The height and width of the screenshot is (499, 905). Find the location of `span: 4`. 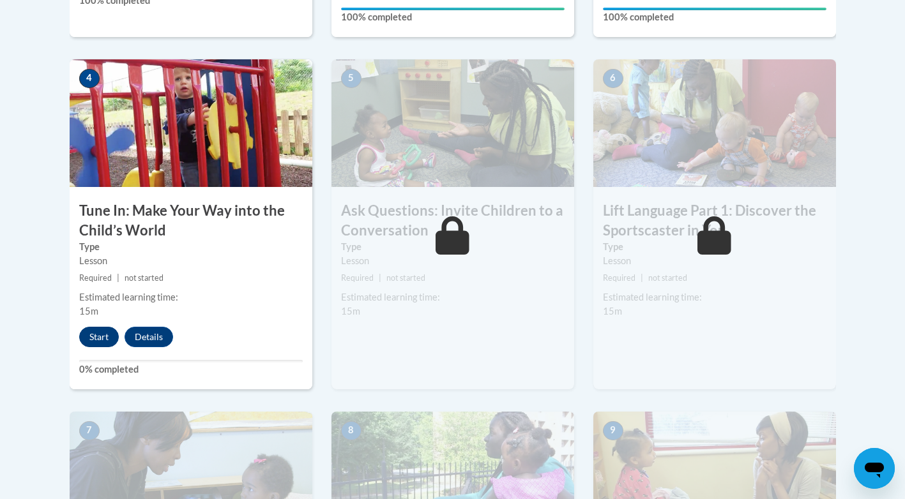

span: 4 is located at coordinates (89, 79).